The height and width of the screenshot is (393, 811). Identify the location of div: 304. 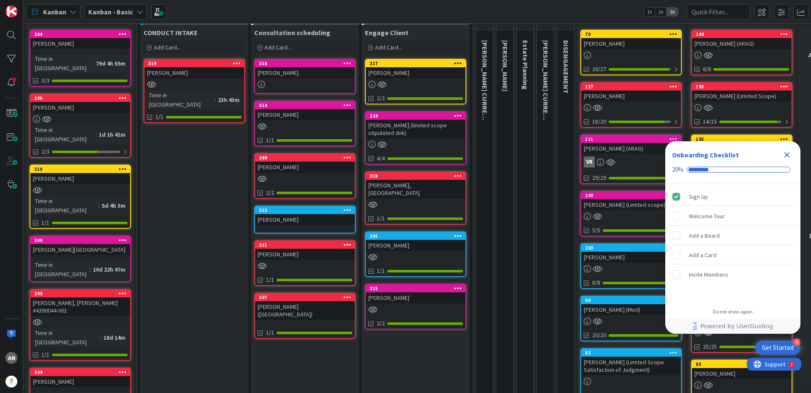
(82, 372).